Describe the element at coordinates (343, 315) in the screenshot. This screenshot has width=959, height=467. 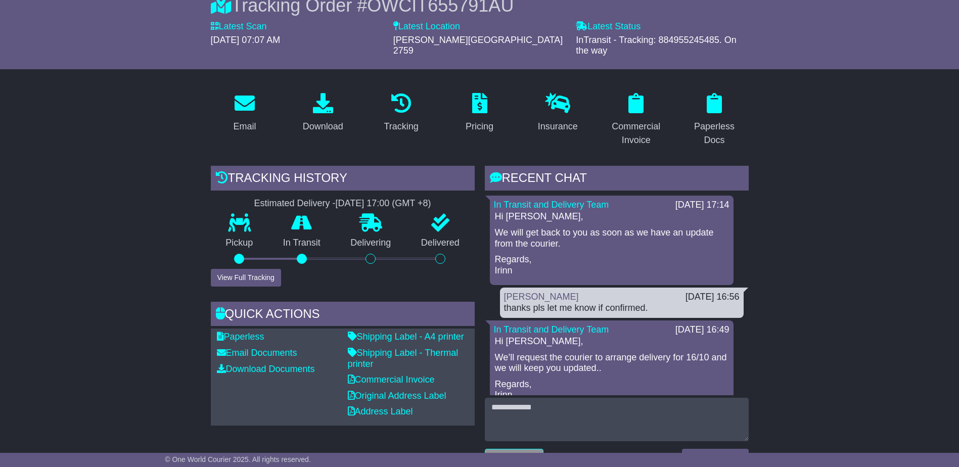
I see `div: Quick Actions` at that location.